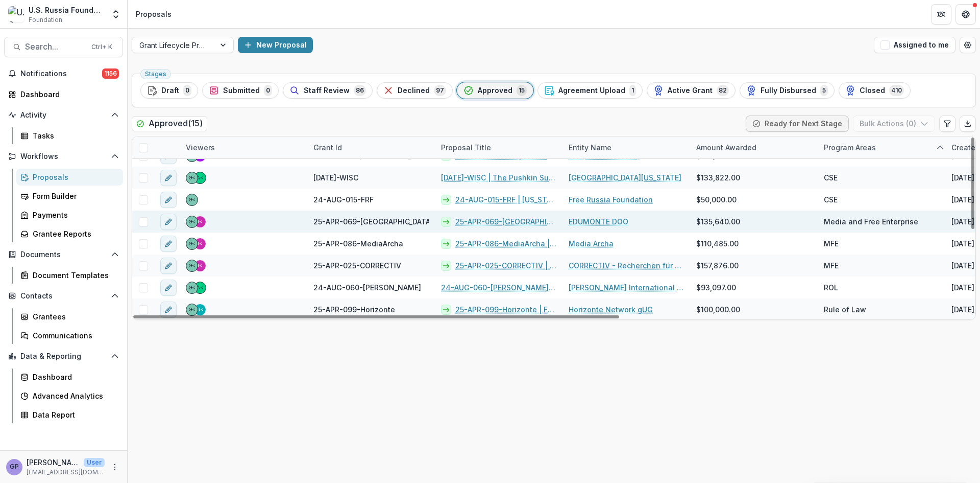  What do you see at coordinates (691, 90) in the screenshot?
I see `button: Active Grant82` at bounding box center [691, 90].